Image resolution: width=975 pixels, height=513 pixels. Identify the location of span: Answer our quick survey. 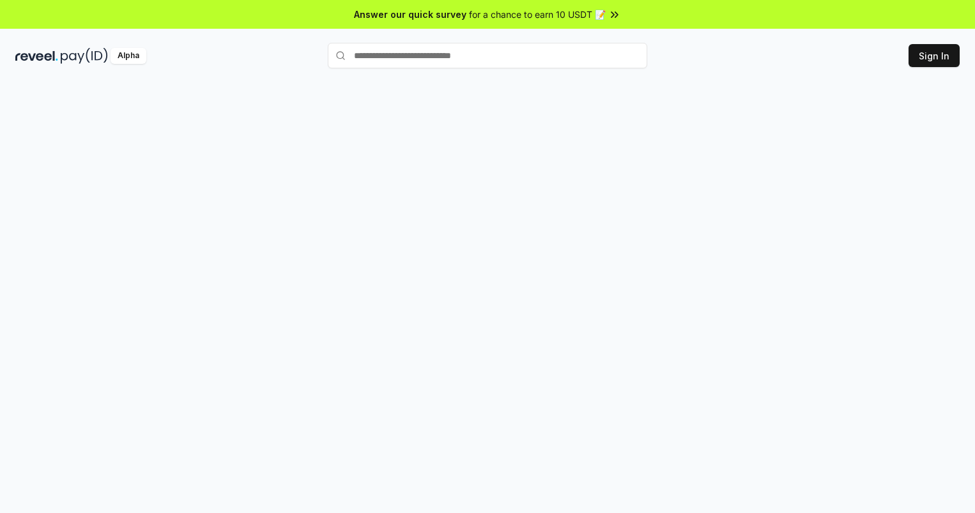
(410, 14).